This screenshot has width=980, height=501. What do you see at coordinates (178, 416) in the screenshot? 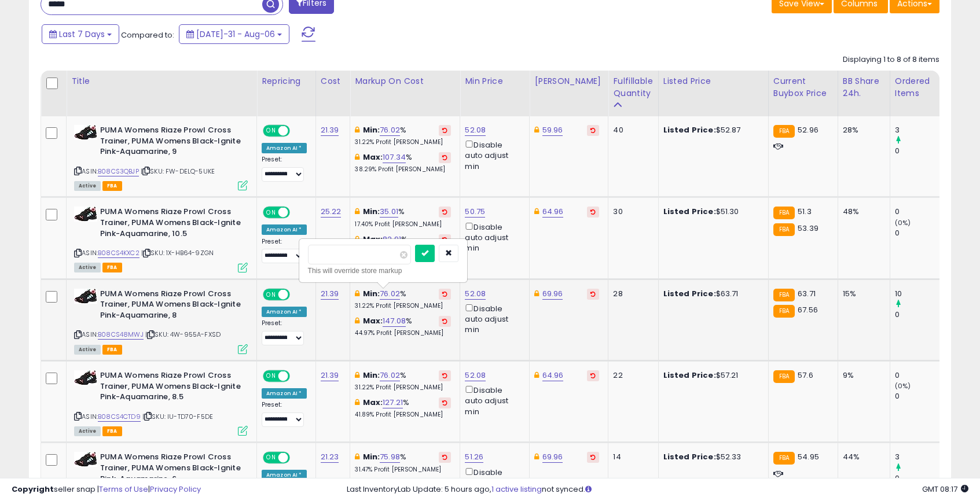
I see `span: | SKU: IU-TD70-F5DE` at bounding box center [178, 416].